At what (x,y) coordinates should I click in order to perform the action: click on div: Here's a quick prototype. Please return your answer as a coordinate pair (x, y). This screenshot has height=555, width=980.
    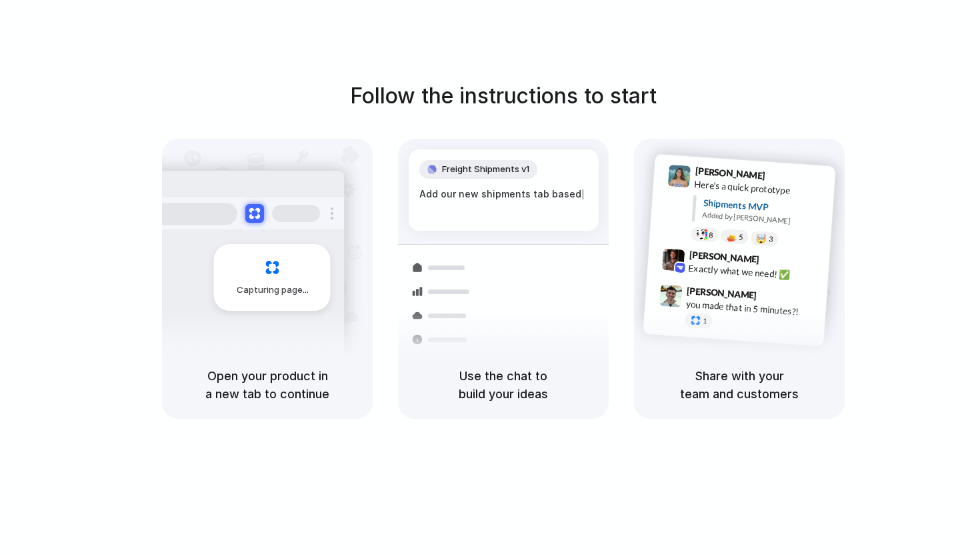
    Looking at the image, I should click on (761, 189).